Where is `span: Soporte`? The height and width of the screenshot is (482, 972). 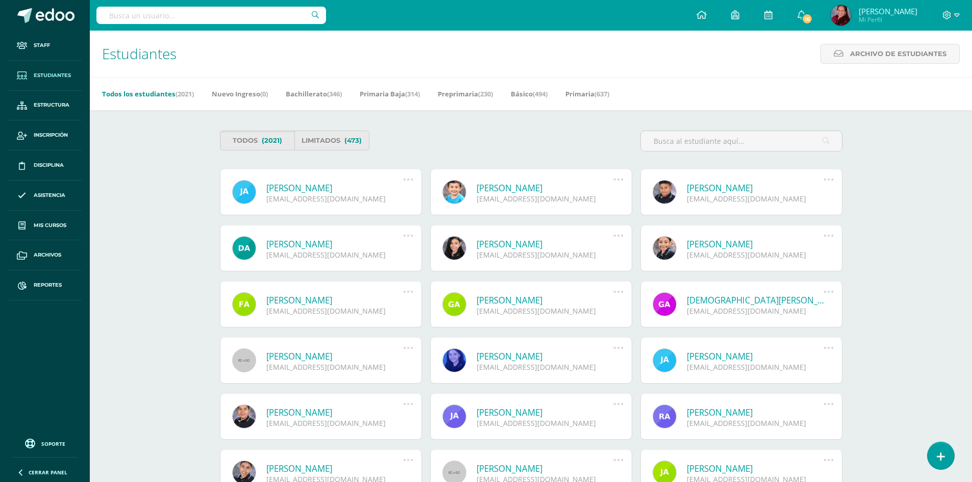
span: Soporte is located at coordinates (53, 444).